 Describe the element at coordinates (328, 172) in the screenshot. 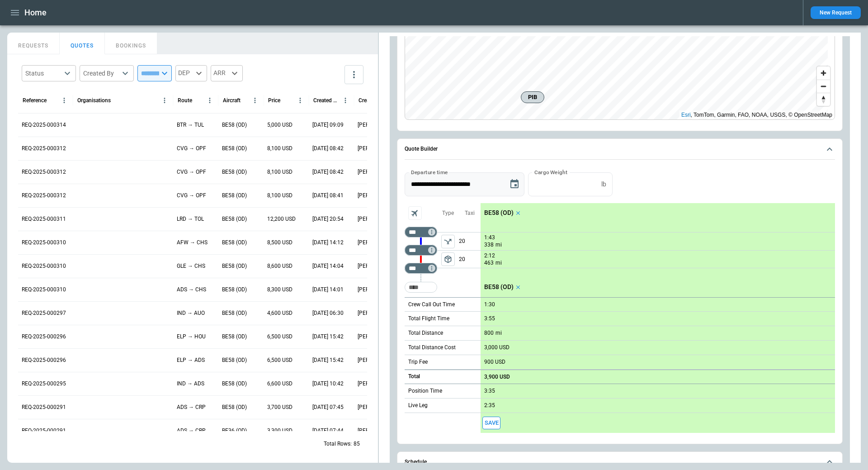

I see `p: 09/26/2025 08:42` at that location.